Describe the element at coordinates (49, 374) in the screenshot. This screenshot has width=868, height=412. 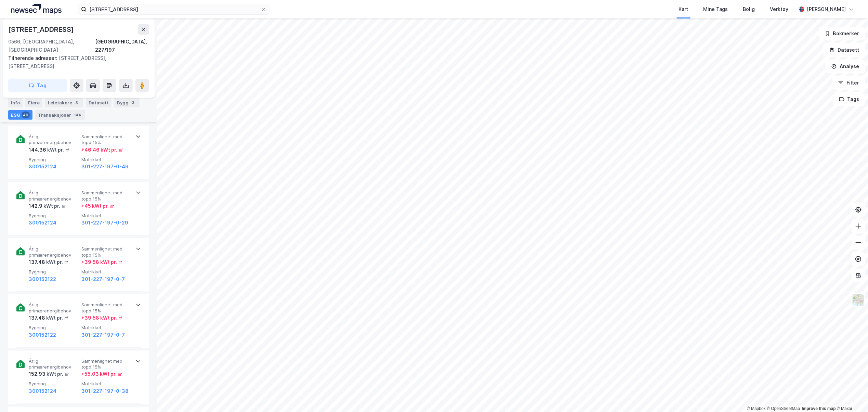
I see `div: 152.93` at that location.